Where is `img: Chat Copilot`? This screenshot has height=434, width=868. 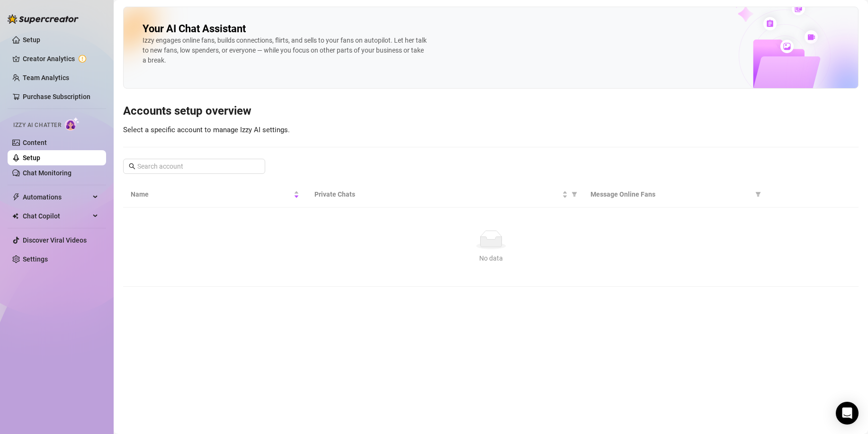
img: Chat Copilot is located at coordinates (15, 216).